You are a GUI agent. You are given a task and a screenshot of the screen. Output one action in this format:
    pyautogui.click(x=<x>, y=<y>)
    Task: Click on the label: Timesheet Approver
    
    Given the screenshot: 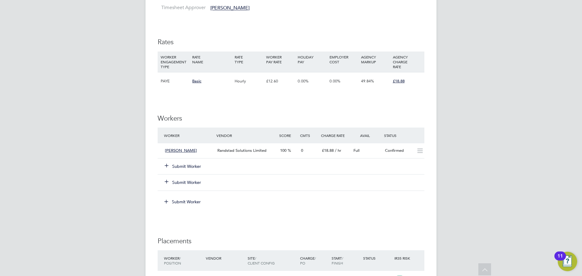 What is the action you would take?
    pyautogui.click(x=181, y=8)
    